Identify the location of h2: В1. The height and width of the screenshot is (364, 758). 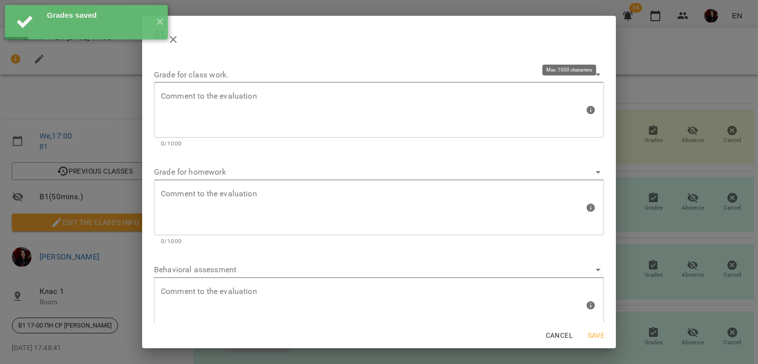
(379, 36).